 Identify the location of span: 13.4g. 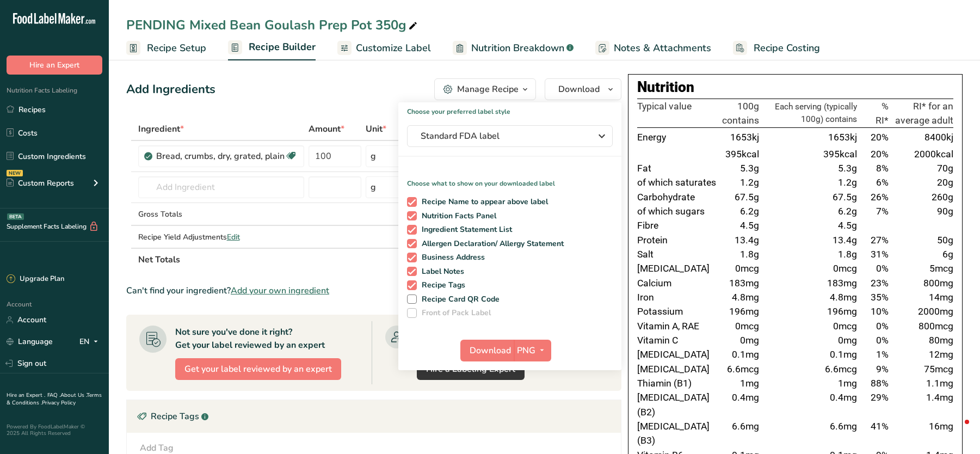
(845, 240).